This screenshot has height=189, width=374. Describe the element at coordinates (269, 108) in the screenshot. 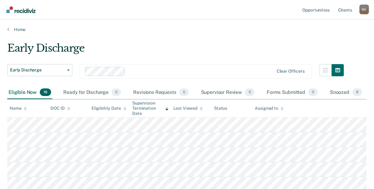

I see `div: Assigned to` at that location.